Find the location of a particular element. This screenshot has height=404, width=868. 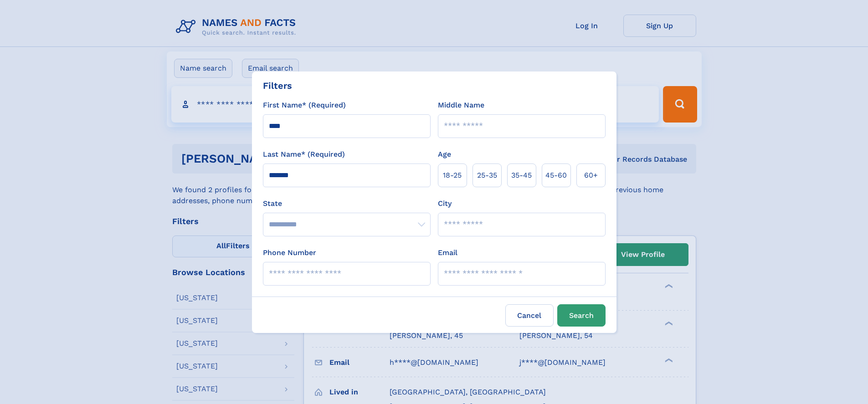

label: Email is located at coordinates (447, 253).